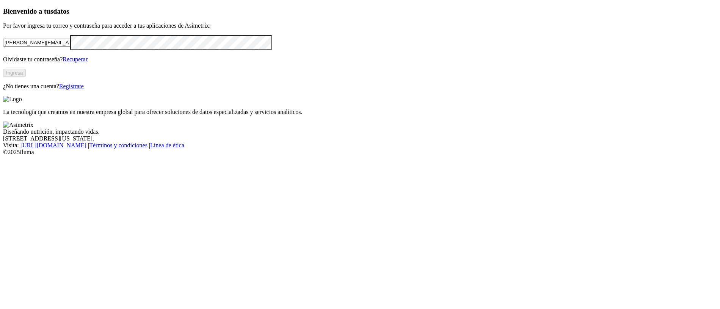 This screenshot has width=720, height=309. What do you see at coordinates (360, 60) in the screenshot?
I see `p: Olvidaste tu contraseña?` at bounding box center [360, 60].